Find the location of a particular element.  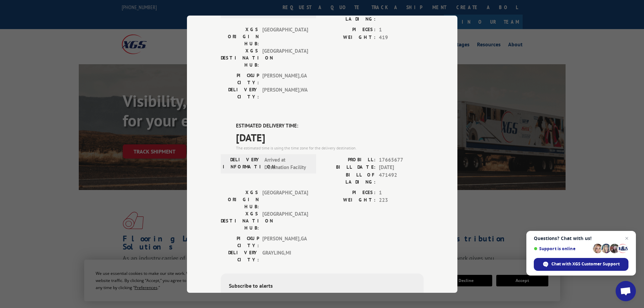

div: Open chat is located at coordinates (626, 291).